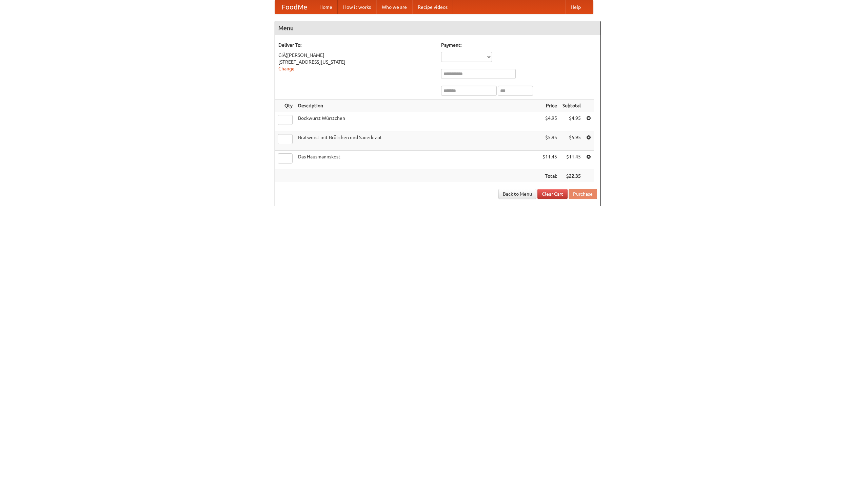 This screenshot has width=868, height=479. Describe the element at coordinates (394, 7) in the screenshot. I see `a: Who we are` at that location.